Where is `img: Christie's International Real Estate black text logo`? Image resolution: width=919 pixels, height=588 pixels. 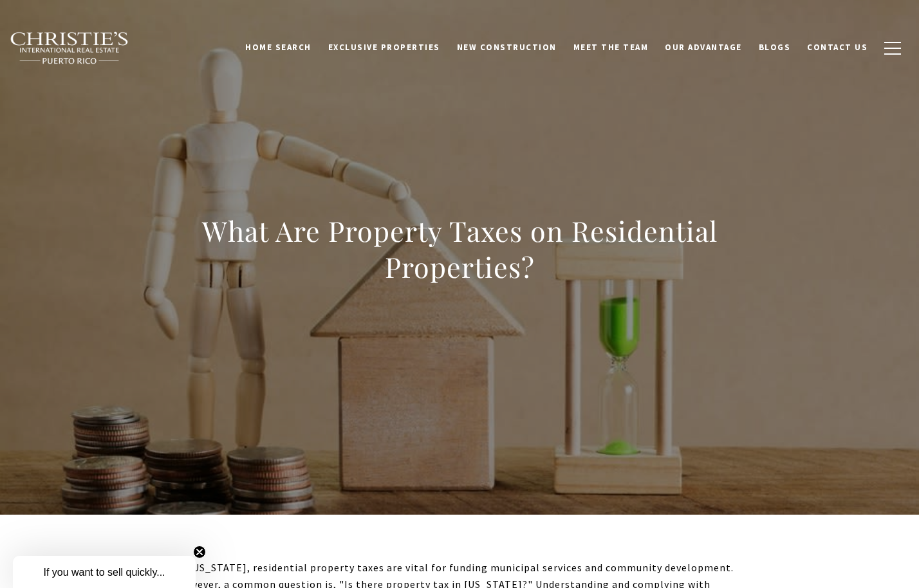
img: Christie's International Real Estate black text logo is located at coordinates (69, 48).